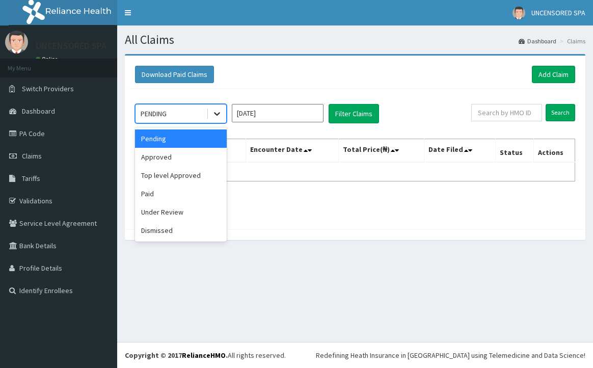 The image size is (593, 368). What do you see at coordinates (514, 151) in the screenshot?
I see `th: Status` at bounding box center [514, 151].